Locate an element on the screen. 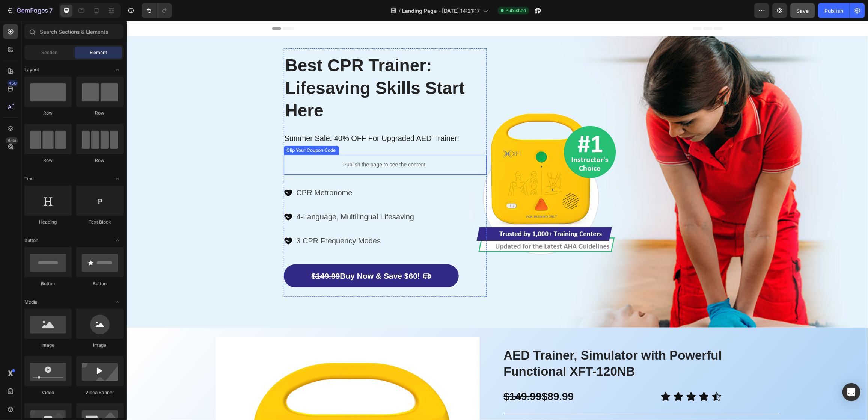 Image resolution: width=868 pixels, height=420 pixels. div: Video Banner is located at coordinates (100, 392).